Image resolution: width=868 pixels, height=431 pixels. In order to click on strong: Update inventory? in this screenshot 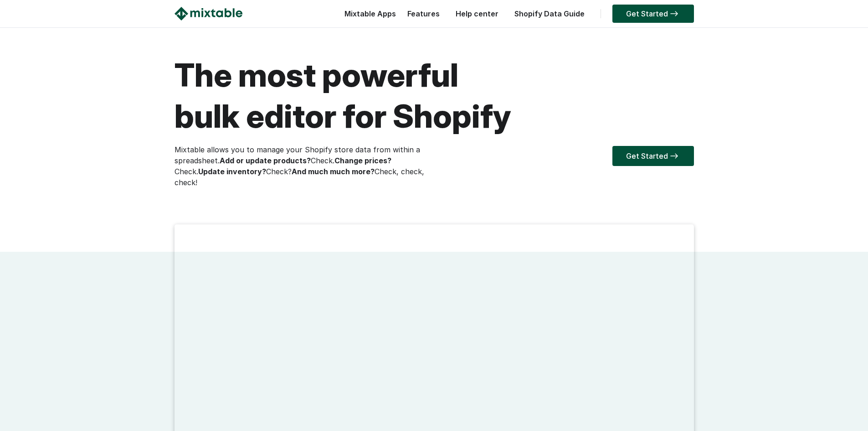, I will do `click(232, 171)`.